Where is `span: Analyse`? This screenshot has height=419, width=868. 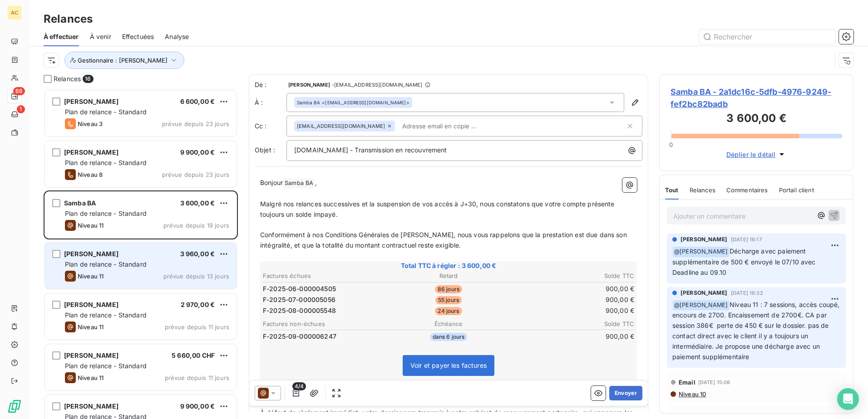 span: Analyse is located at coordinates (177, 37).